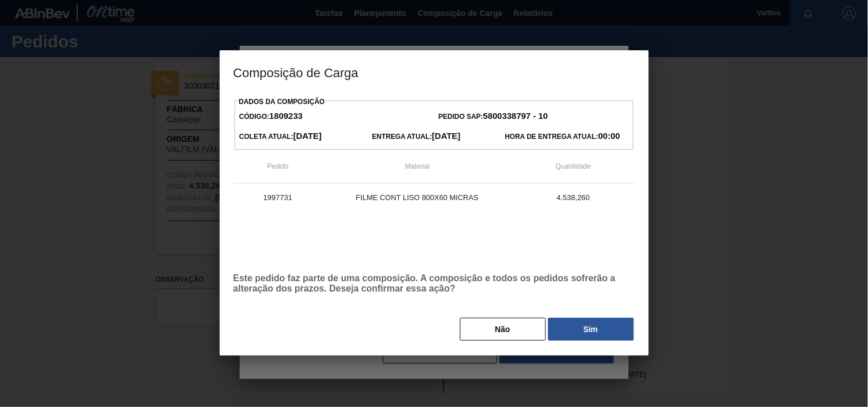  I want to click on span: Material, so click(417, 166).